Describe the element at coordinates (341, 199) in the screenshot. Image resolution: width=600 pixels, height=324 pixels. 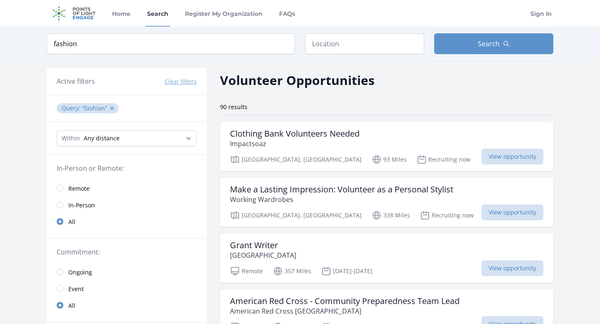
I see `p: Working Wardrobes` at that location.